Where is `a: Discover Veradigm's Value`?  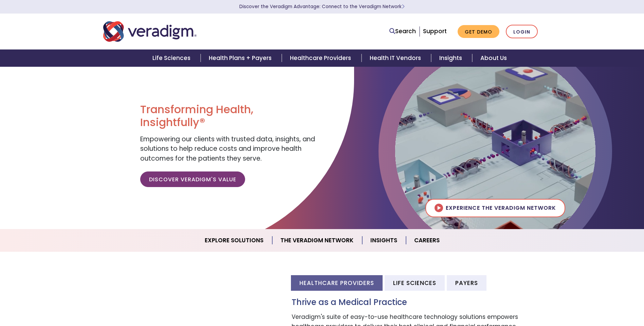
a: Discover Veradigm's Value is located at coordinates (192, 179).